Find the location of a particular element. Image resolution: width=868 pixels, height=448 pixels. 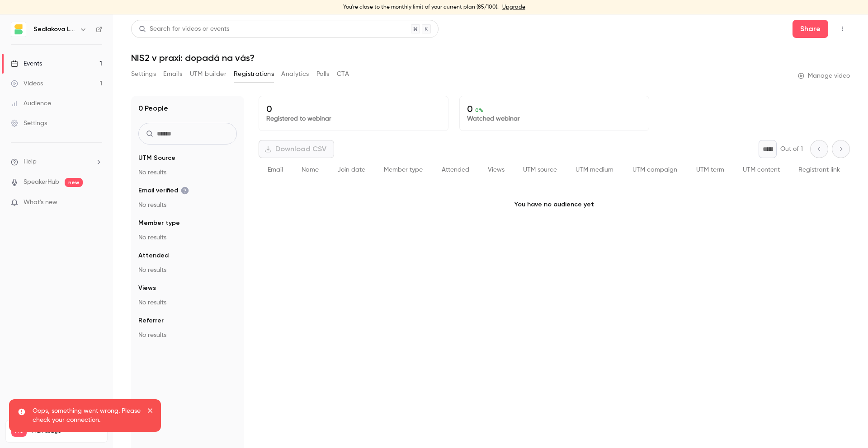

button: UTM builder is located at coordinates (208, 74).